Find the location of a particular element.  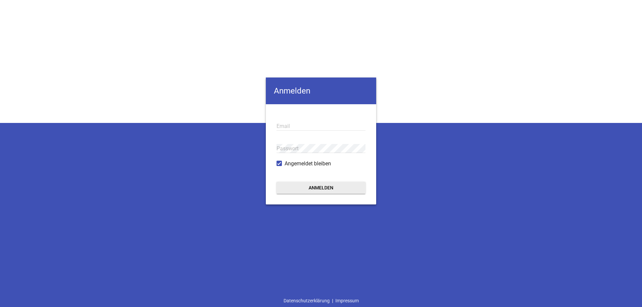

span: Angemeldet bleiben is located at coordinates (308, 164).